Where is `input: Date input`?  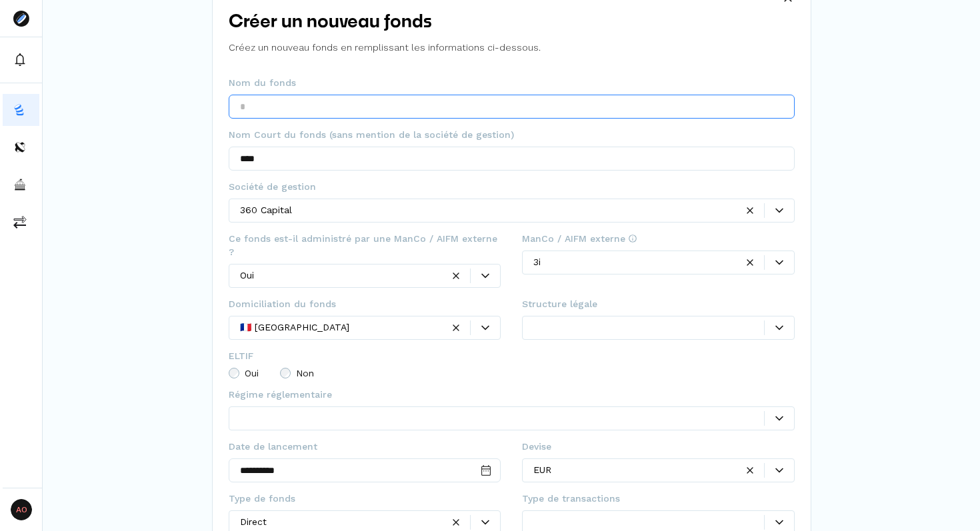 input: Date input is located at coordinates (364, 471).